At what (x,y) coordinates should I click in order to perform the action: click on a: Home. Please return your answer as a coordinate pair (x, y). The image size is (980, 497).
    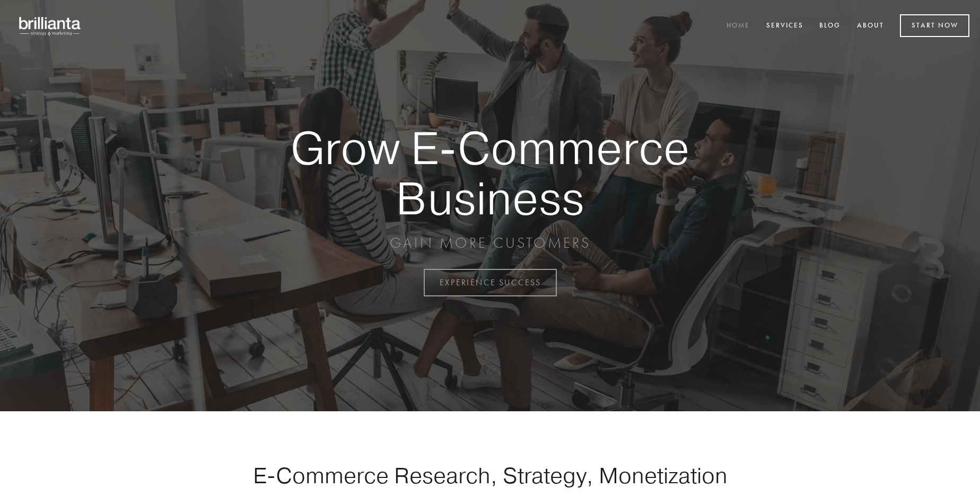
    Looking at the image, I should click on (738, 26).